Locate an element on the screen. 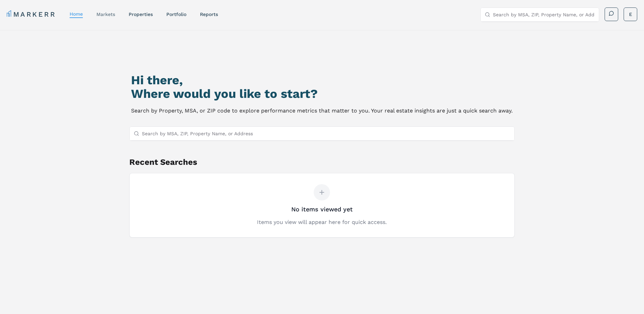 The image size is (644, 314). a: home is located at coordinates (76, 14).